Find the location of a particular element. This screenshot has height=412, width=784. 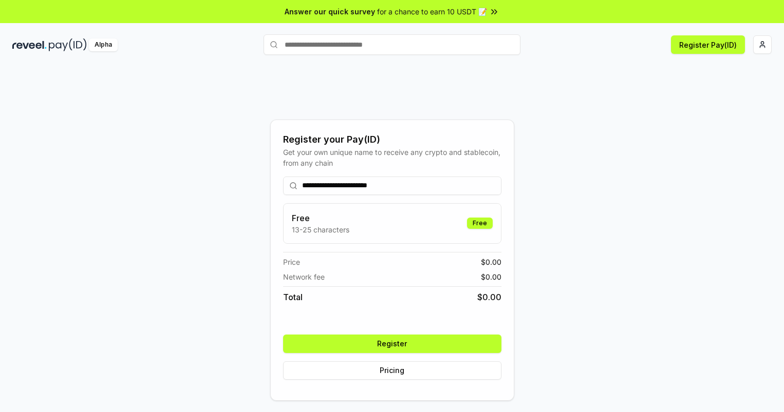

button: Register is located at coordinates (392, 344).